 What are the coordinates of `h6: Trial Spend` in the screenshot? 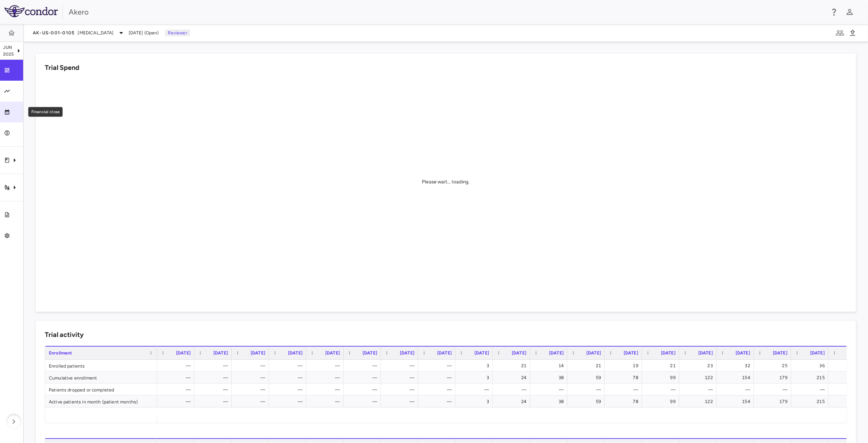 It's located at (62, 68).